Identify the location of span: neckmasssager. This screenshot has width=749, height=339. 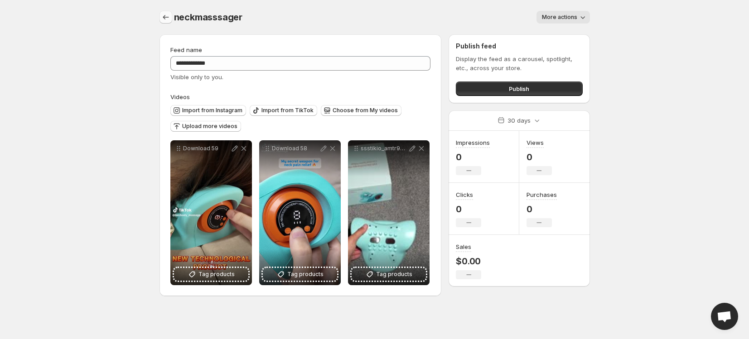
(208, 17).